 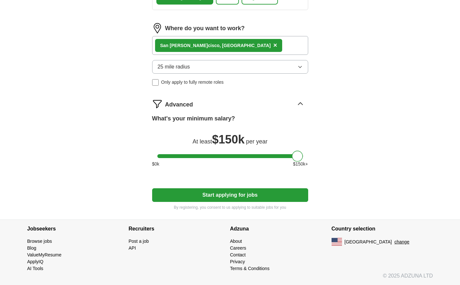 I want to click on span: At least, so click(x=202, y=142).